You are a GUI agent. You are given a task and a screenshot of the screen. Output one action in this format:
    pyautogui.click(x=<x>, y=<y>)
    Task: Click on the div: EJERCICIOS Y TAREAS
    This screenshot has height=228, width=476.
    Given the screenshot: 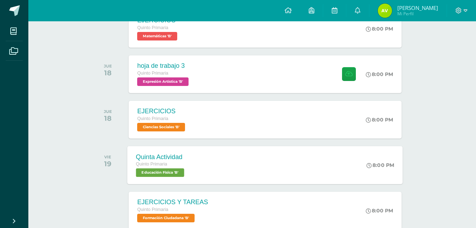 What is the action you would take?
    pyautogui.click(x=173, y=202)
    